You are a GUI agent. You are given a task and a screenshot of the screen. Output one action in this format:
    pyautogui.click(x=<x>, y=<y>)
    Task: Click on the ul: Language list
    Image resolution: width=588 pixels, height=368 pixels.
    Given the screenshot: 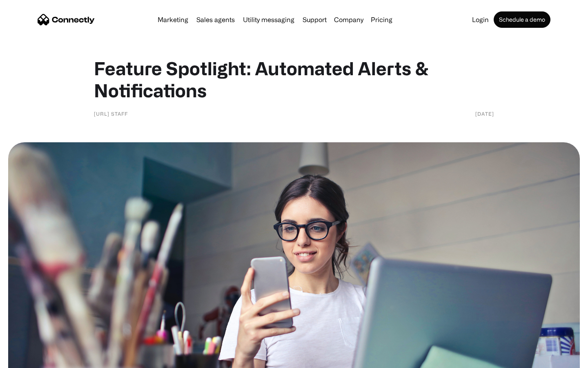 What is the action you would take?
    pyautogui.click(x=33, y=359)
    